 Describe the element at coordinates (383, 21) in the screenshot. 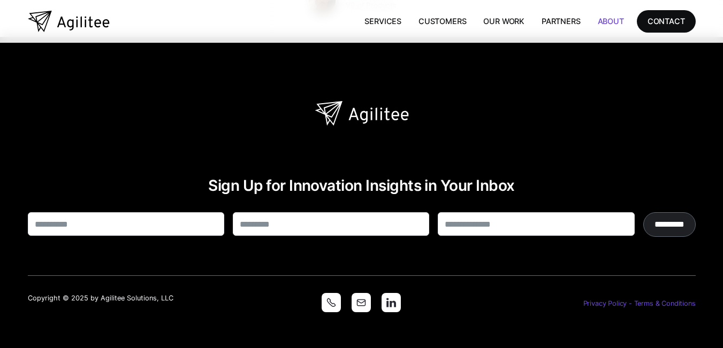

I see `a: Services` at that location.